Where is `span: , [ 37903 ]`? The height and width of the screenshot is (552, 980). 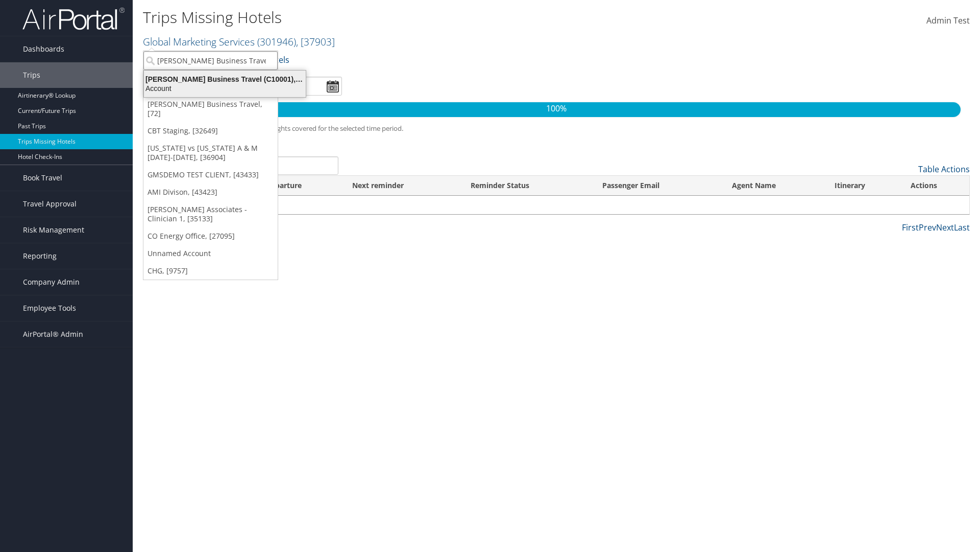
span: , [ 37903 ] is located at coordinates (316, 41).